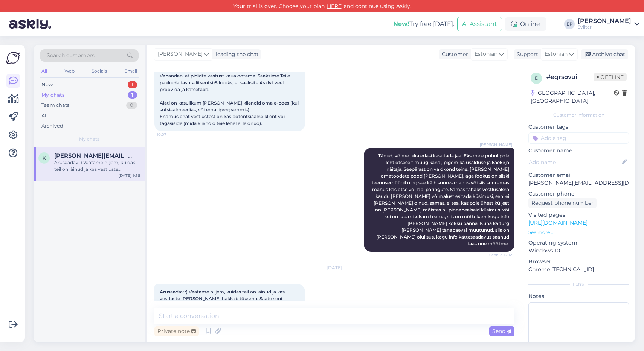 The image size is (644, 351). What do you see at coordinates (53, 95) in the screenshot?
I see `div: My chats` at bounding box center [53, 95].